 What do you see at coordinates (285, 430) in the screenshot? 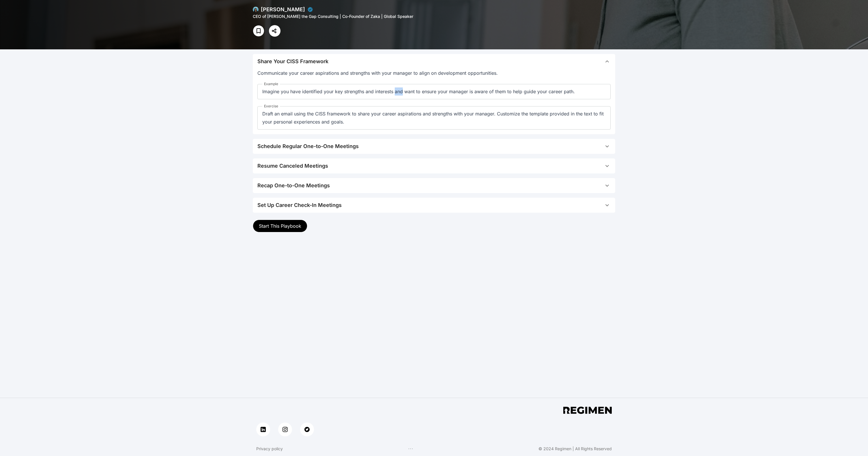
I see `a: instagram` at bounding box center [285, 430].